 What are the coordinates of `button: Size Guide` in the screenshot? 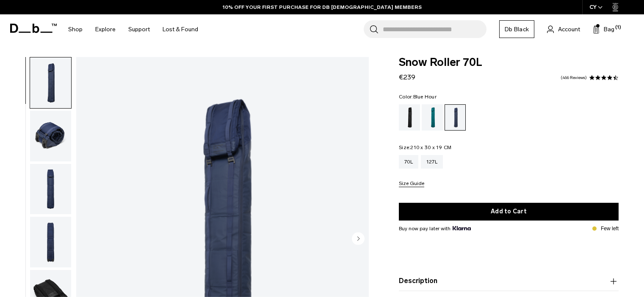 It's located at (411, 184).